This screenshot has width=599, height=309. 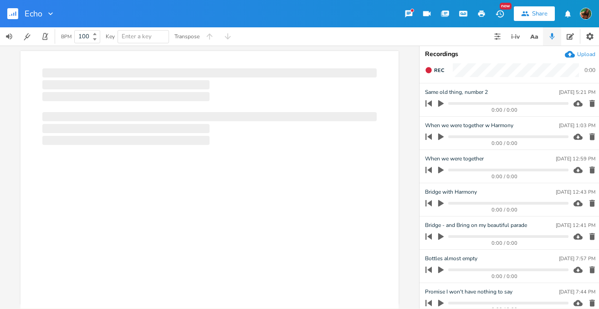 What do you see at coordinates (476, 225) in the screenshot?
I see `span: Bridge - and Bring on my beautiful parade` at bounding box center [476, 225].